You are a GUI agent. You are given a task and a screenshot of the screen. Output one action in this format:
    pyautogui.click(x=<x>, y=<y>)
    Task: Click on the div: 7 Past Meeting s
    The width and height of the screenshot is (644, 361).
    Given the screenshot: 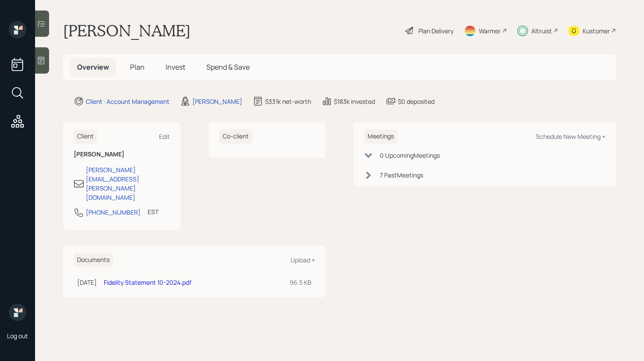 What is the action you would take?
    pyautogui.click(x=402, y=175)
    